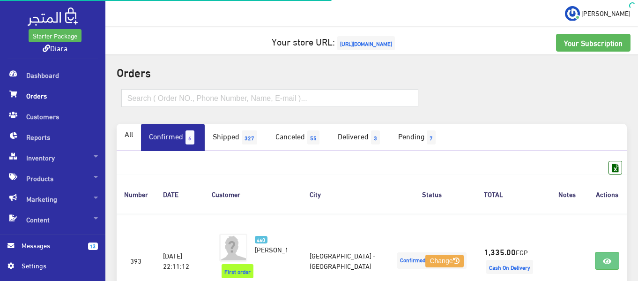 Image resolution: width=638 pixels, height=281 pixels. I want to click on a: Confirmed6, so click(173, 137).